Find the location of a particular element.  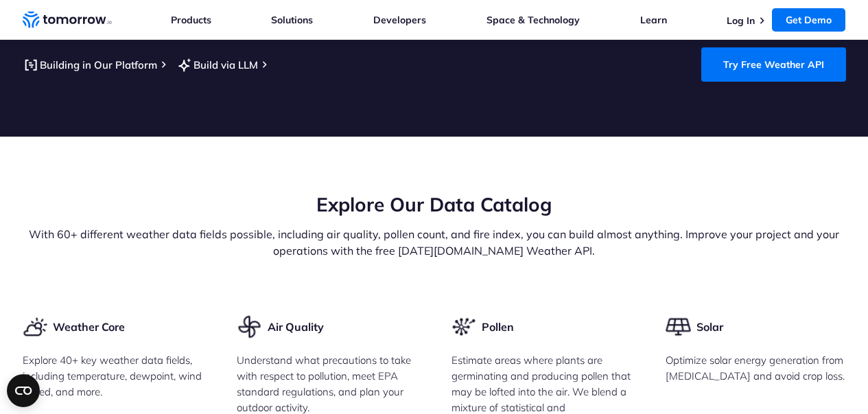

a: Space & Technology is located at coordinates (533, 20).